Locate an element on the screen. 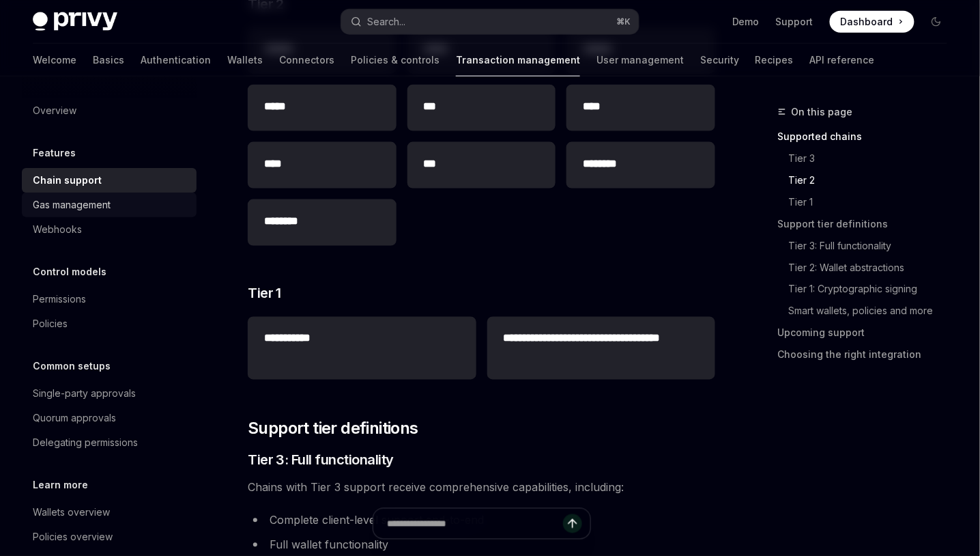 The height and width of the screenshot is (556, 980). a: Tier 2 is located at coordinates (868, 181).